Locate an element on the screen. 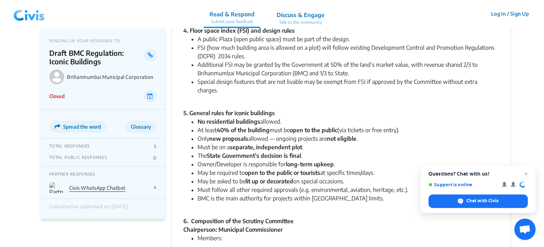 The height and width of the screenshot is (247, 544). button: Glossary is located at coordinates (141, 126).